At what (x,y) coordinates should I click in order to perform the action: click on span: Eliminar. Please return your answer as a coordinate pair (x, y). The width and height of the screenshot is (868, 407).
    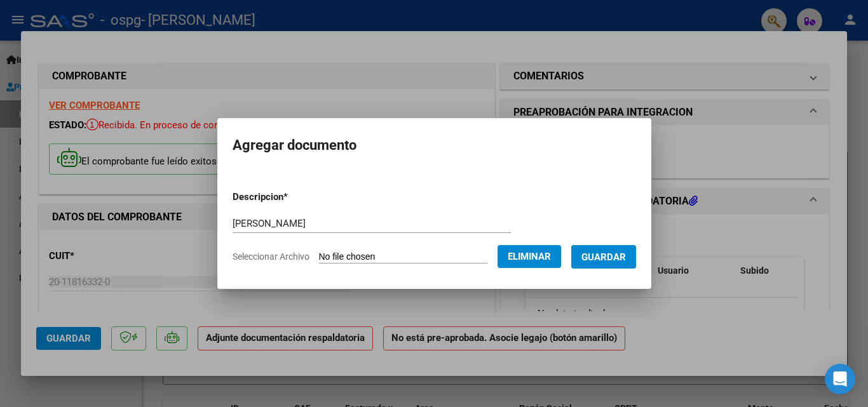
    Looking at the image, I should click on (529, 257).